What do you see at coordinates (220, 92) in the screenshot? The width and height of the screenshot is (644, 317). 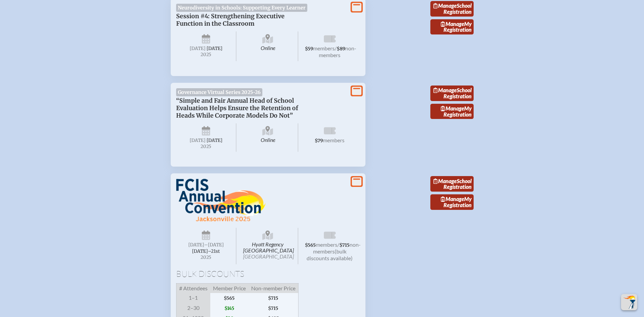 I see `span: Governance Virtual Series 2025-26` at bounding box center [220, 92].